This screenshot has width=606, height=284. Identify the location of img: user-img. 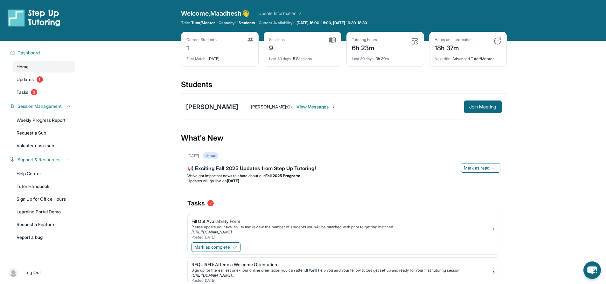
(13, 273).